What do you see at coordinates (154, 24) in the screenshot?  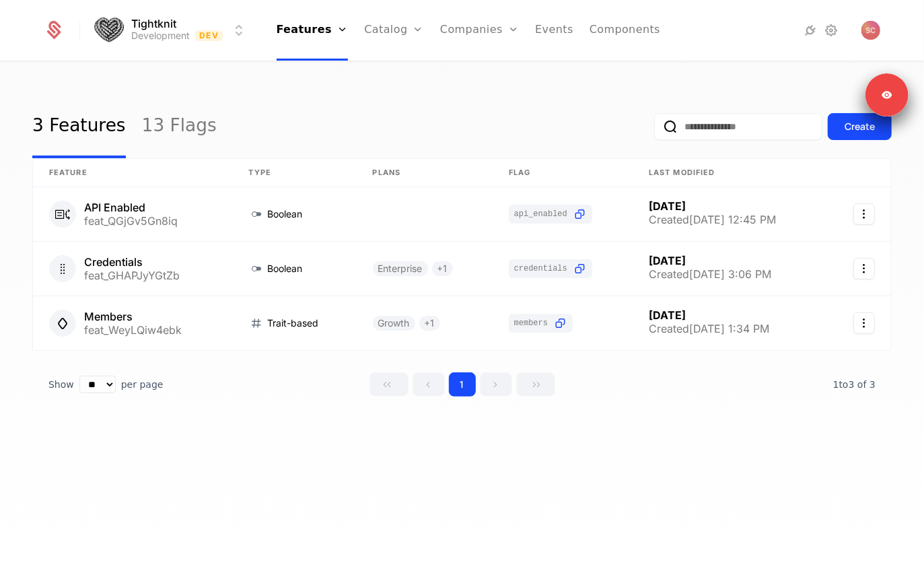 I see `span: Tightknit` at bounding box center [154, 24].